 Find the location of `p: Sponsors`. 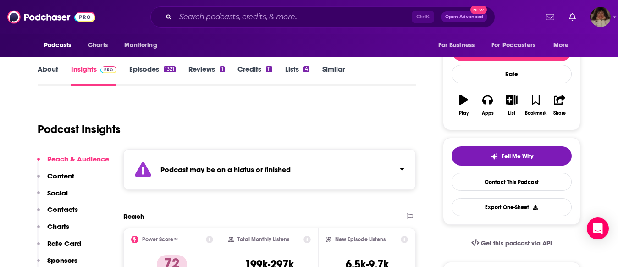

p: Sponsors is located at coordinates (62, 260).